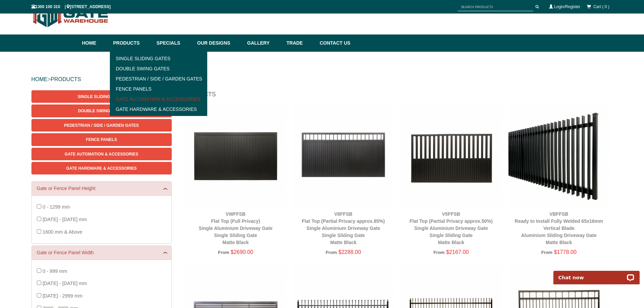 The height and width of the screenshot is (308, 644). What do you see at coordinates (101, 168) in the screenshot?
I see `span: Gate Hardware & Accessories` at bounding box center [101, 168].